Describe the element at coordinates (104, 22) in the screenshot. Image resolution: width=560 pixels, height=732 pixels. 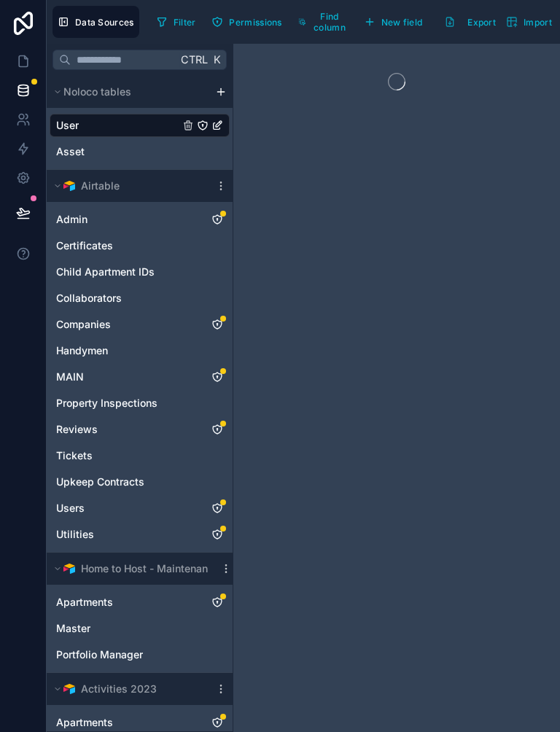
I see `span: Data Sources` at that location.